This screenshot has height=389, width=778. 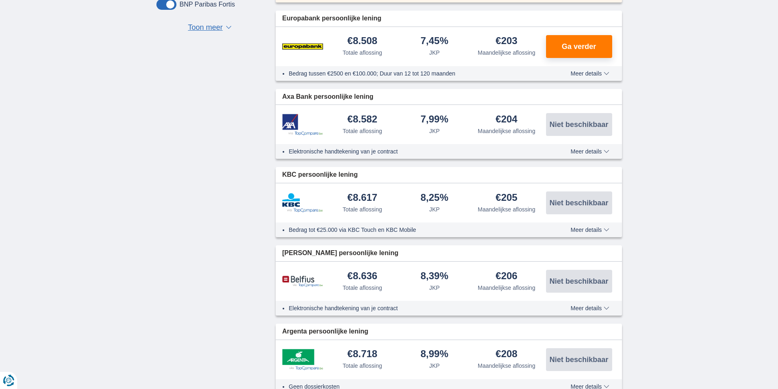 I want to click on label: BNP Paribas Fortis, so click(x=207, y=4).